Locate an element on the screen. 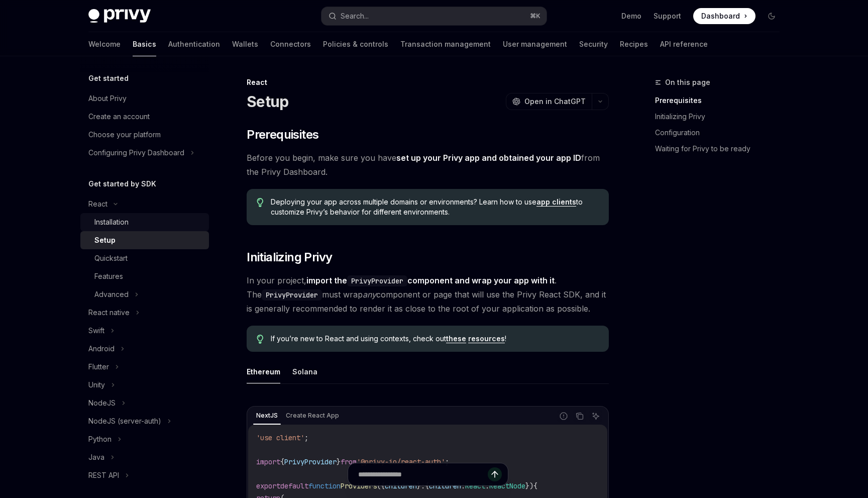  a: About Privy is located at coordinates (144, 99).